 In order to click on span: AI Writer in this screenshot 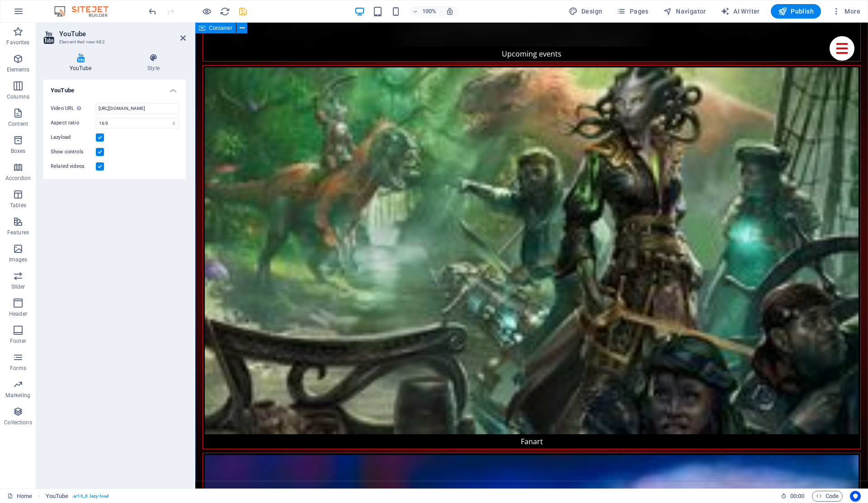, I will do `click(740, 11)`.